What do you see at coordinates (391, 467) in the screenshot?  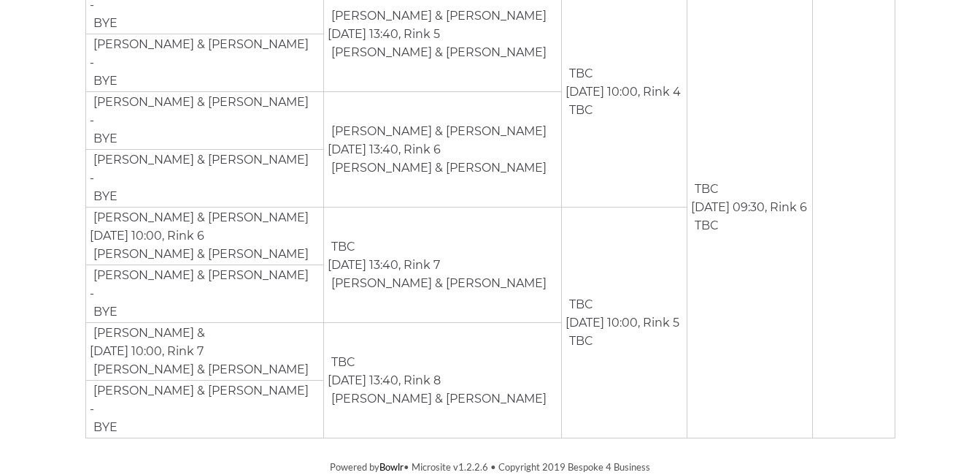 I see `a: Bowlr` at bounding box center [391, 467].